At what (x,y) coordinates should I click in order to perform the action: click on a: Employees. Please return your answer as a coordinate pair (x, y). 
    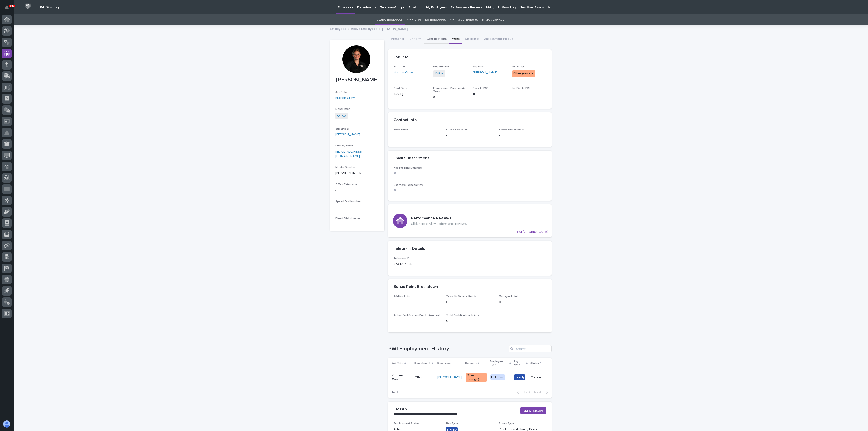
    Looking at the image, I should click on (338, 29).